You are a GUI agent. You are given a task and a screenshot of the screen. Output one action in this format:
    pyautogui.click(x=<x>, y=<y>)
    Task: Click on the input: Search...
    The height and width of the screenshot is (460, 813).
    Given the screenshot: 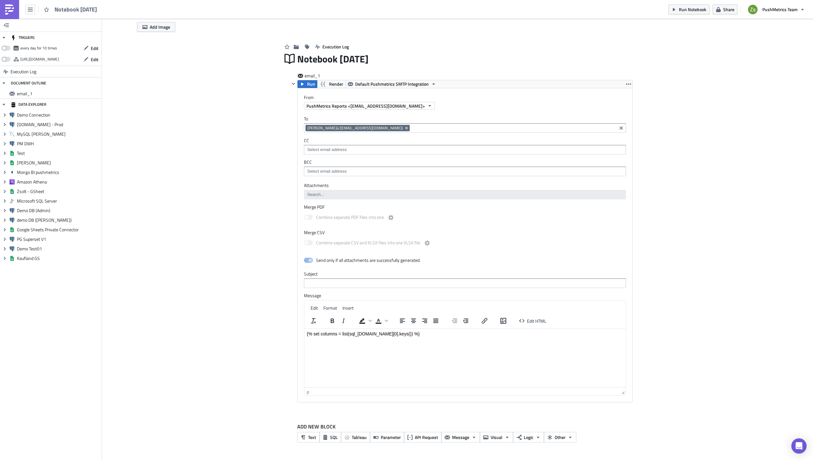 What is the action you would take?
    pyautogui.click(x=464, y=195)
    